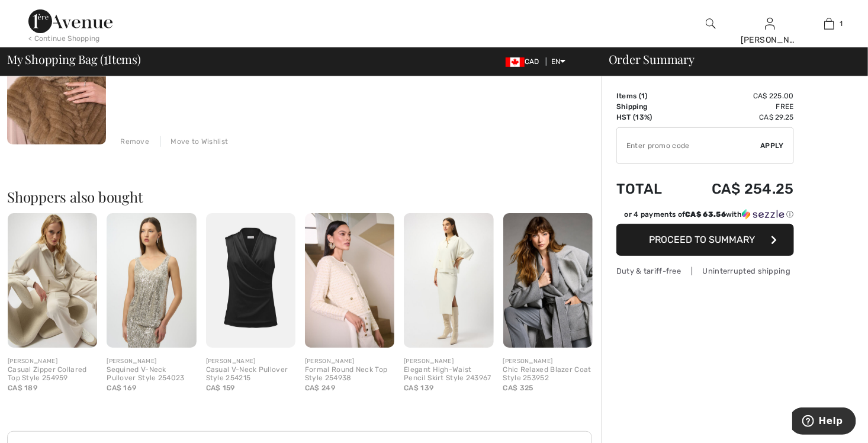 The width and height of the screenshot is (868, 443). I want to click on td: Shipping, so click(647, 107).